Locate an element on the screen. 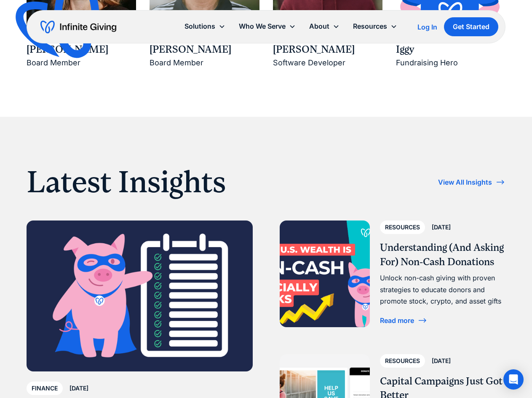 The width and height of the screenshot is (532, 398). div: Iggy is located at coordinates (451, 50).